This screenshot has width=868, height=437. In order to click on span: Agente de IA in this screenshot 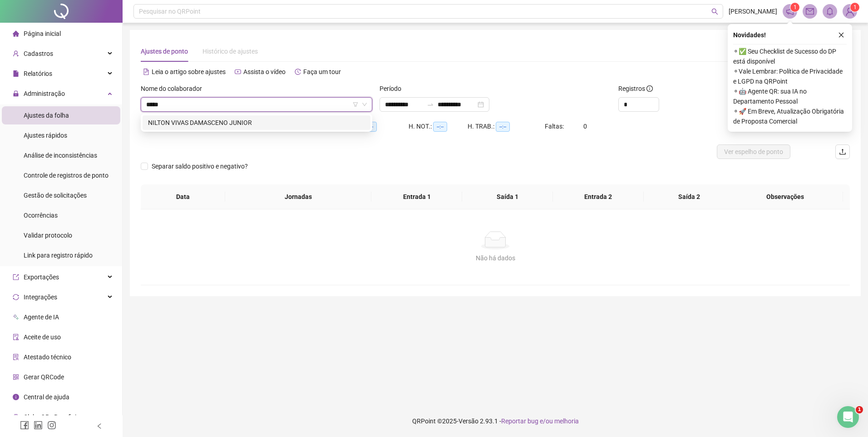, I will do `click(42, 317)`.